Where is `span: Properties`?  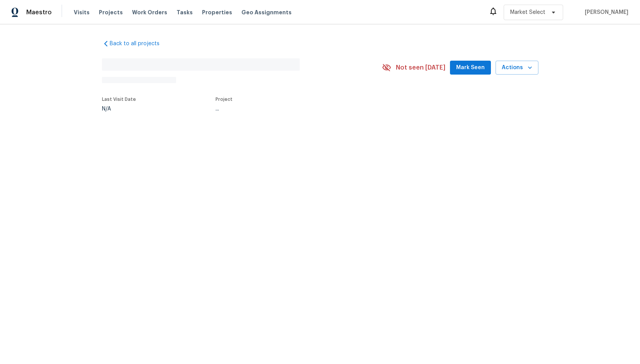 span: Properties is located at coordinates (217, 12).